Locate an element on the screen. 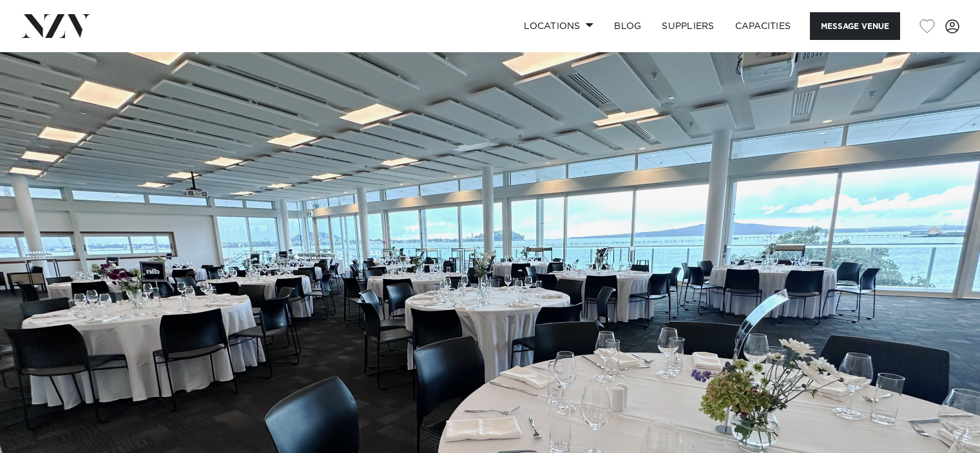  a: BLOG is located at coordinates (627, 26).